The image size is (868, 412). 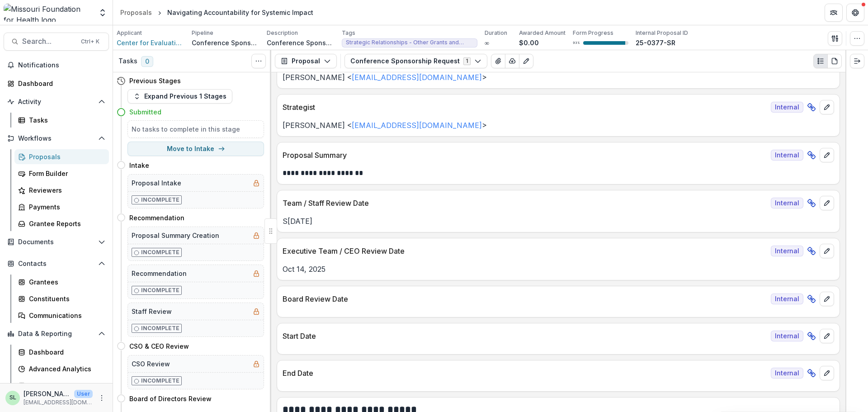 What do you see at coordinates (56, 242) in the screenshot?
I see `button: Open Documents` at bounding box center [56, 242].